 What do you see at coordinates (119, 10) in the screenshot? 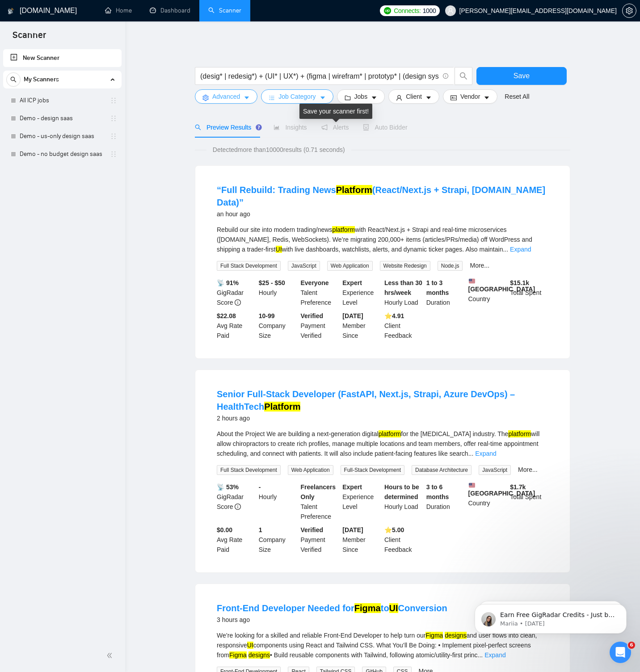
I see `a: homeHome` at bounding box center [119, 10].